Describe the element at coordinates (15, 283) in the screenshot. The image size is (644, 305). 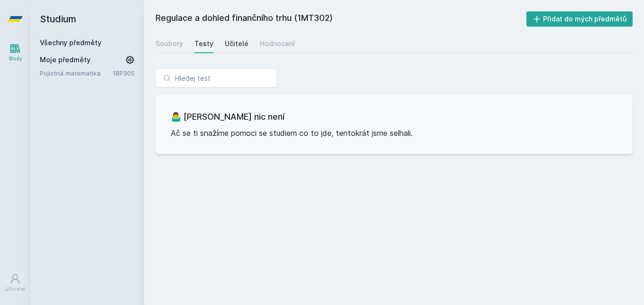
I see `a: Uživatel` at that location.